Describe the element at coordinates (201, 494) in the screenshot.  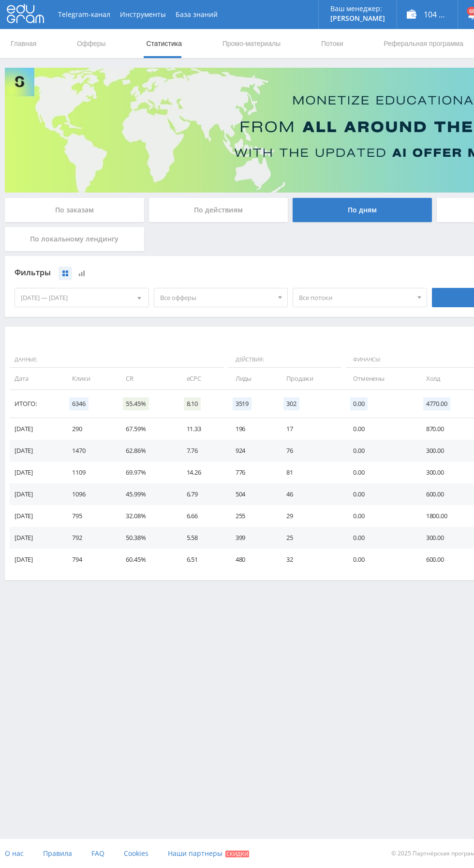
I see `td: 6.79` at that location.